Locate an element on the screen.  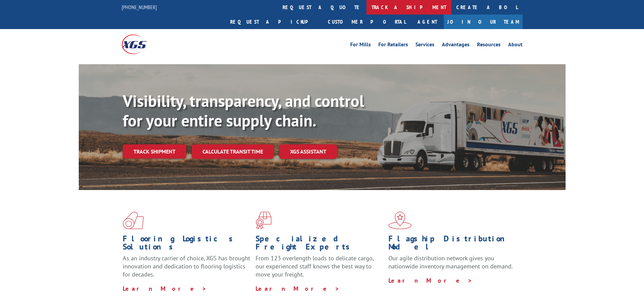
a: XGS ASSISTANT is located at coordinates (308, 151).